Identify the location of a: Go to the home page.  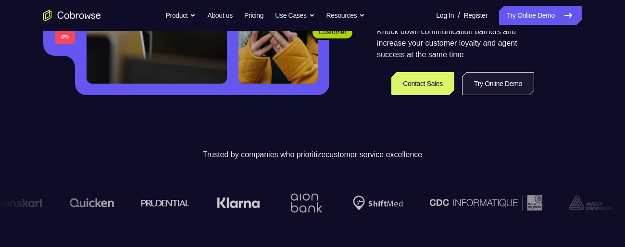
(72, 15).